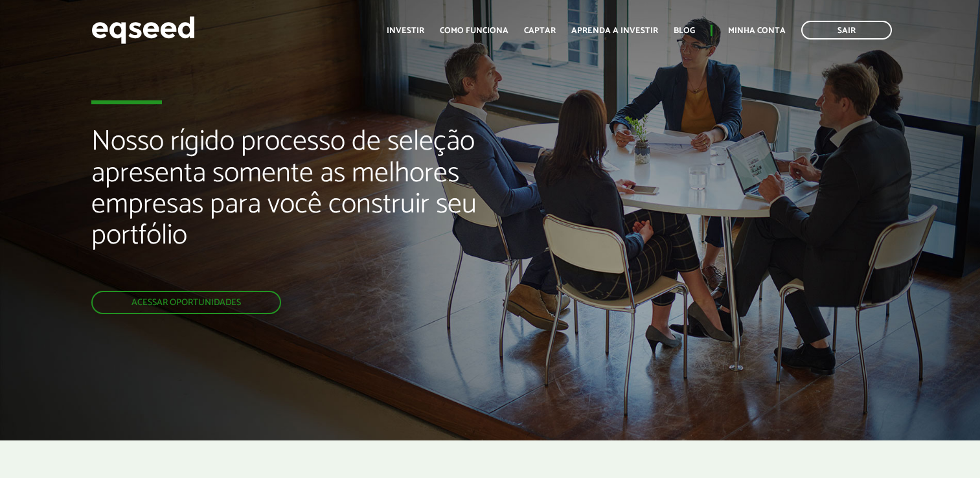  What do you see at coordinates (540, 30) in the screenshot?
I see `a: Captar` at bounding box center [540, 30].